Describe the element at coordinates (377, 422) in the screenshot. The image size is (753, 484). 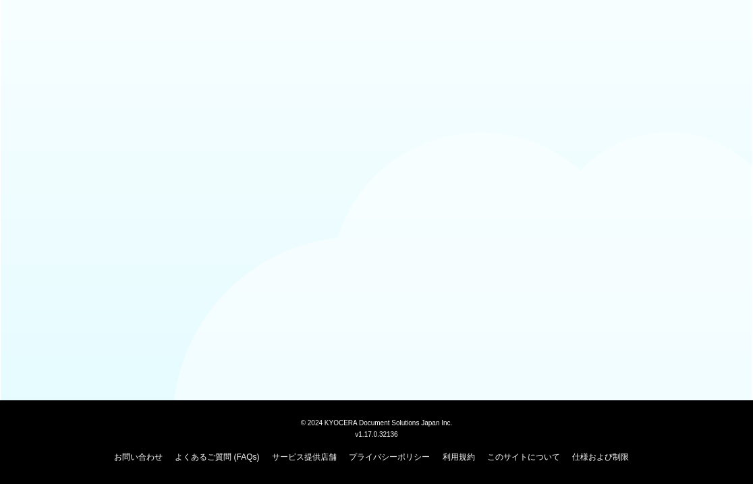
I see `span: © 2024 KYOCERA Document Solutions Japan Inc.` at that location.